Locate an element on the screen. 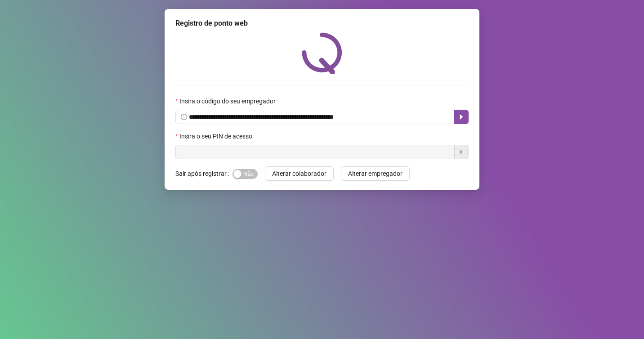 This screenshot has width=644, height=339. span: caret-right is located at coordinates (461, 117).